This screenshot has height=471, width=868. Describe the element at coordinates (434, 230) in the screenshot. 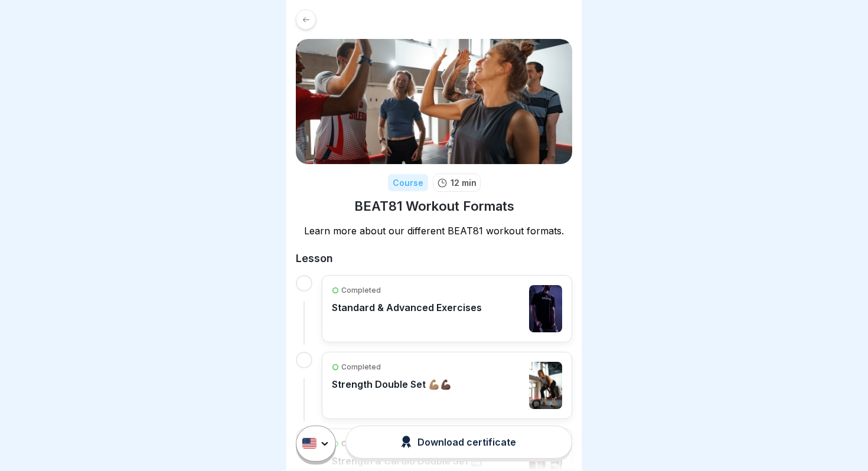

I see `p: Learn more about our different BEAT81 workout formats.` at that location.